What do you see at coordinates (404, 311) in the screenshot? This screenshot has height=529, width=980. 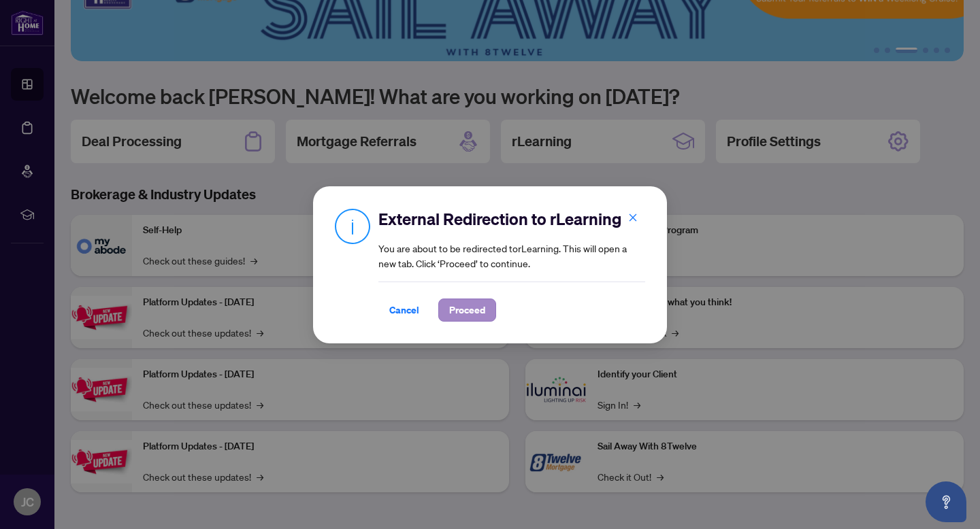 I see `span: Cancel` at bounding box center [404, 311].